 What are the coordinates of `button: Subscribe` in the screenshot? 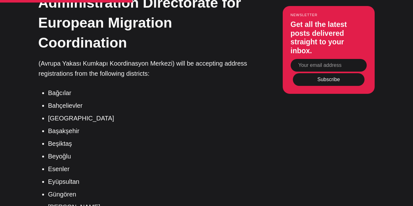 It's located at (329, 80).